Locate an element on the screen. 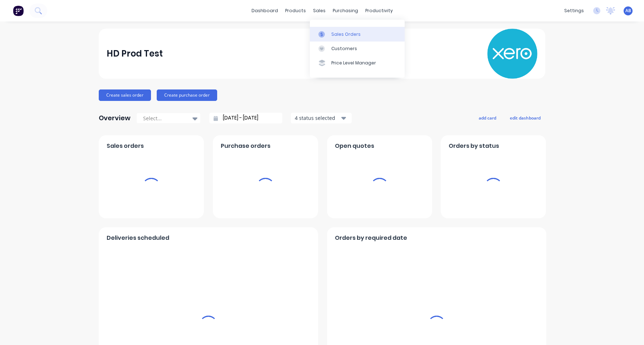  div: productivity is located at coordinates (379, 10).